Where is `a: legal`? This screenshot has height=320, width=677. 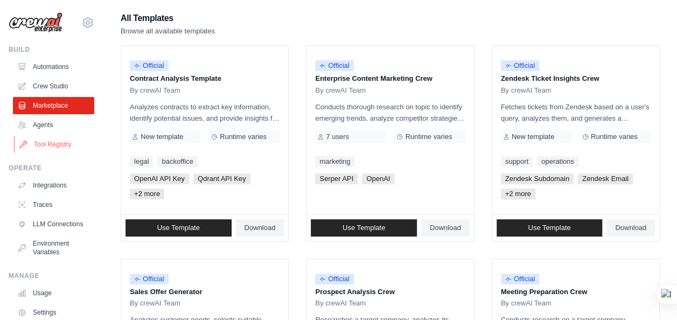
a: legal is located at coordinates (141, 162).